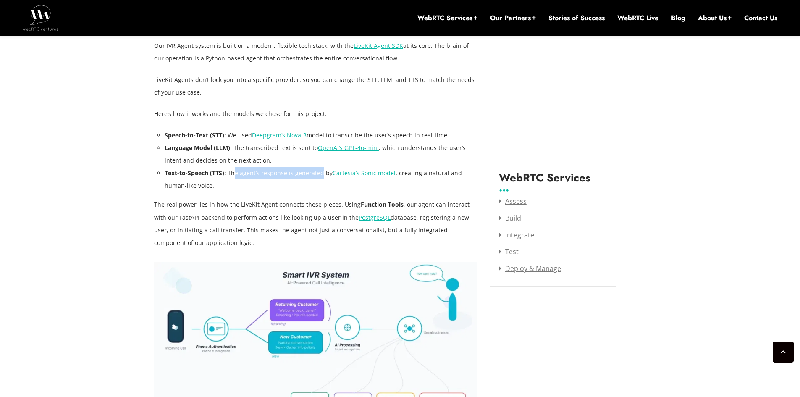 The width and height of the screenshot is (800, 397). Describe the element at coordinates (279, 135) in the screenshot. I see `a: Deepgram’s Nova-3` at that location.